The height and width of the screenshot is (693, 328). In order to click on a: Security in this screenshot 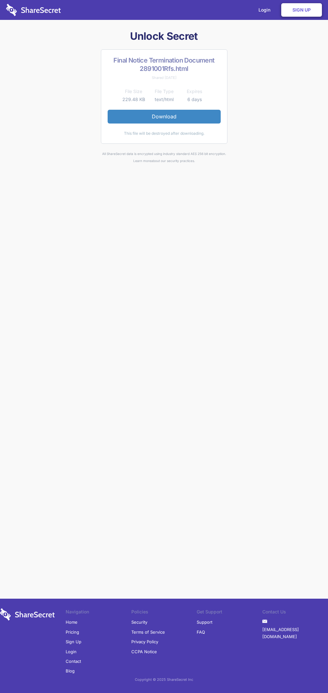, I will do `click(139, 622)`.